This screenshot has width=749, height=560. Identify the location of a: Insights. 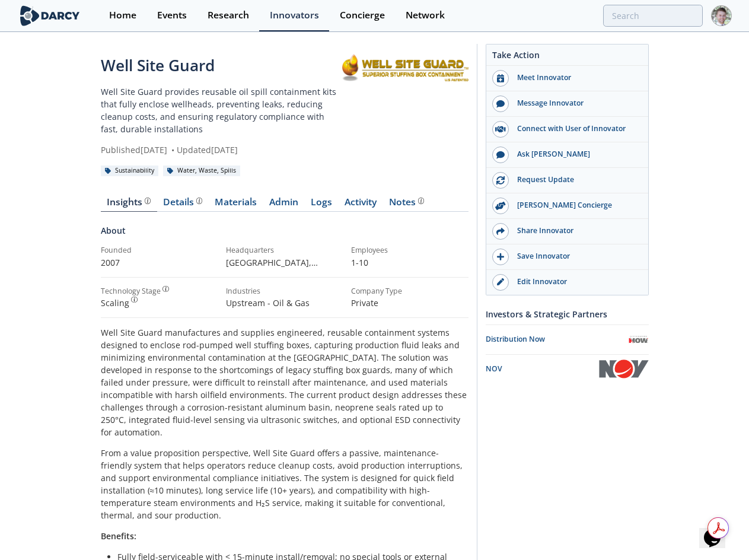
(128, 204).